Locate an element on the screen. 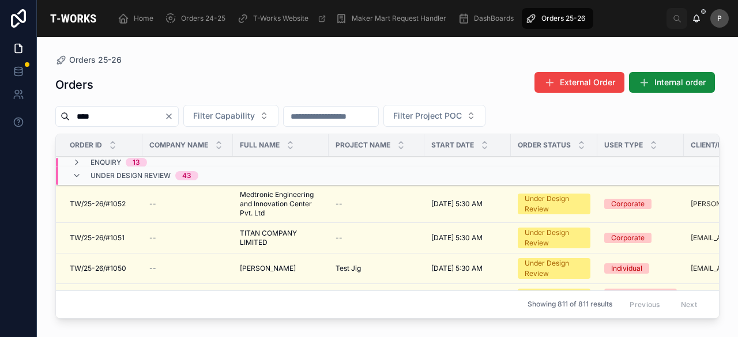 The height and width of the screenshot is (337, 738). span: Test Jig is located at coordinates (348, 269).